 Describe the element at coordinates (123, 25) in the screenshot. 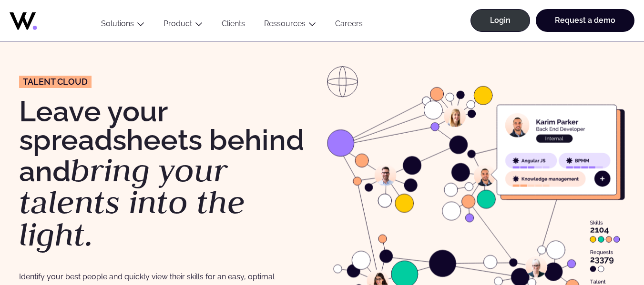

I see `button: Solutions` at that location.